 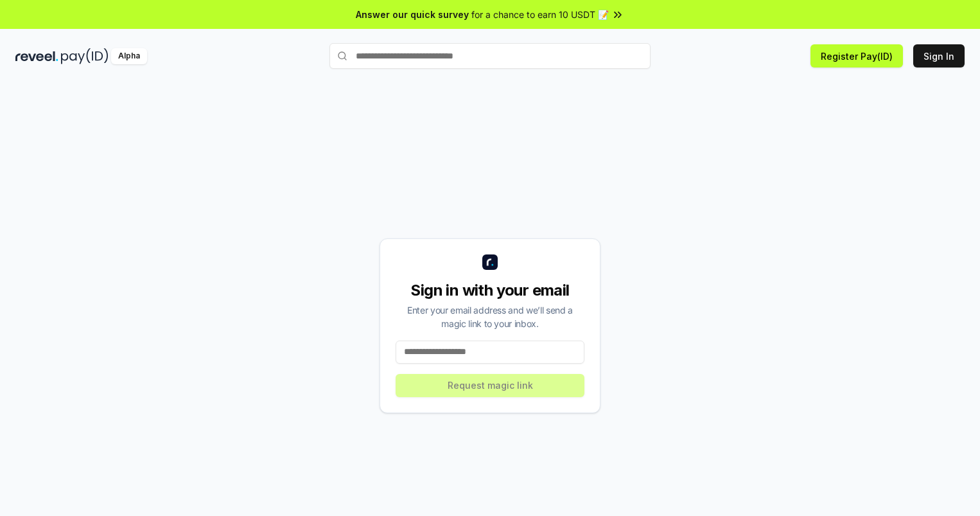 I want to click on img: logo_small, so click(x=490, y=262).